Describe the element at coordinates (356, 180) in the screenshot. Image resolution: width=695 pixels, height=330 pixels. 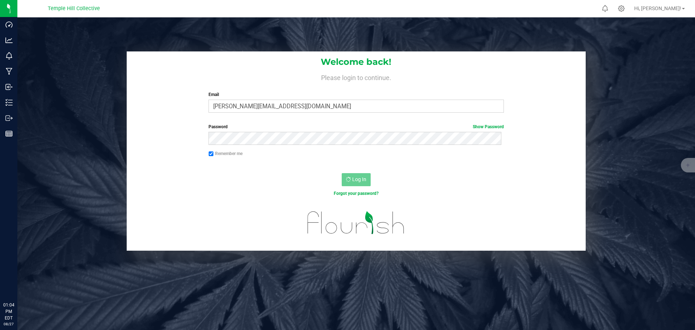
I see `button: Log In` at that location.